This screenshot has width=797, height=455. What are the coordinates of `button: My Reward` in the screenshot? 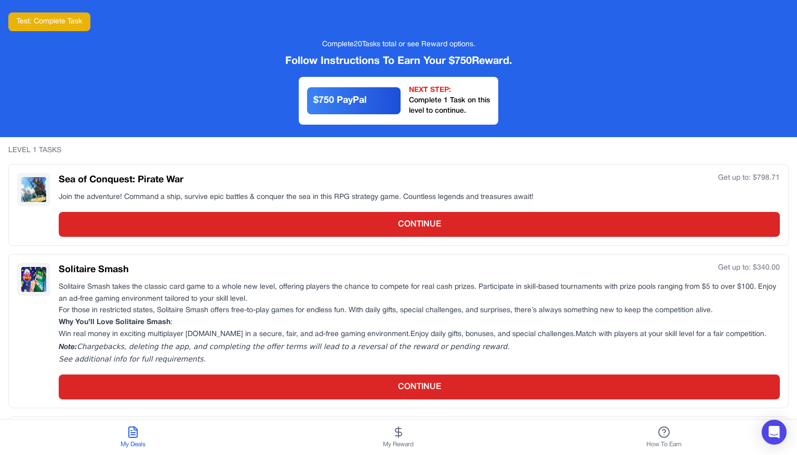 It's located at (398, 437).